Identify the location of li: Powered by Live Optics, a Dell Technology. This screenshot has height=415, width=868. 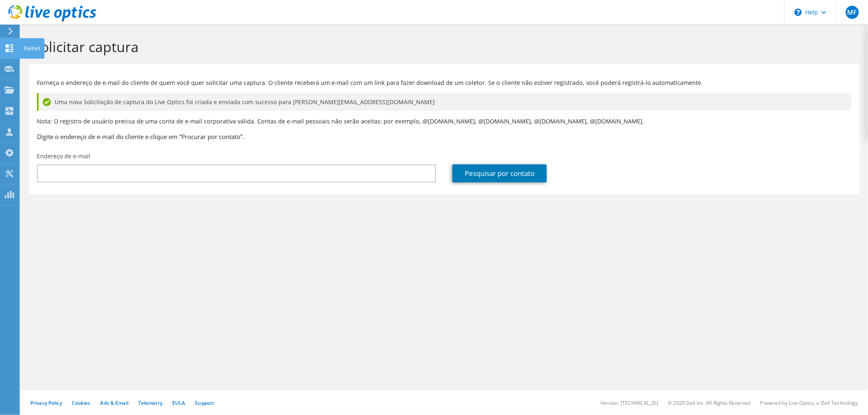
(810, 403).